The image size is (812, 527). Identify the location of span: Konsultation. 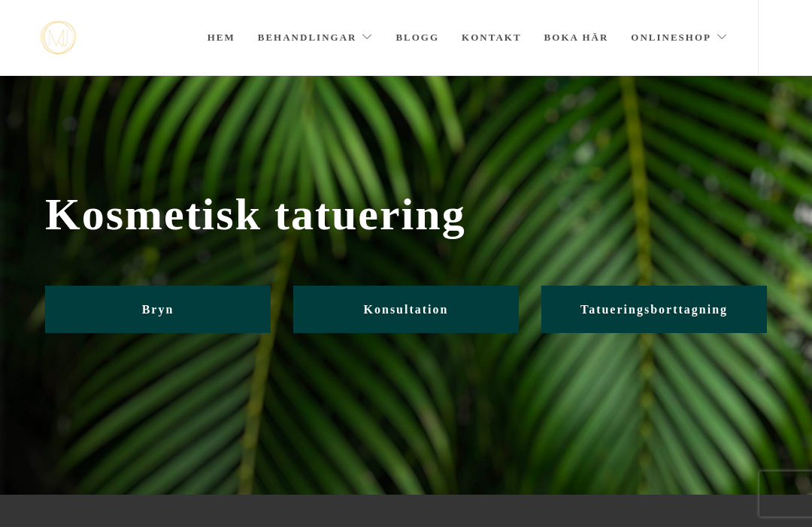
(406, 309).